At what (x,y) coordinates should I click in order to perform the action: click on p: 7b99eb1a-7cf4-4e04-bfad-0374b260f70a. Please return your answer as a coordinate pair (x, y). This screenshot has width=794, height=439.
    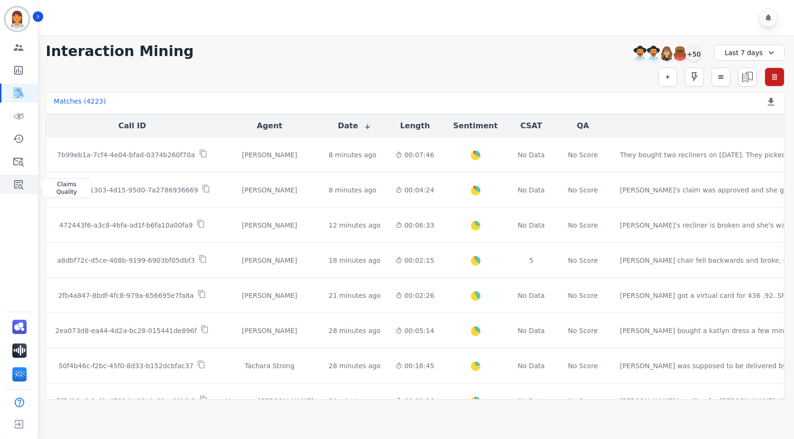
    Looking at the image, I should click on (126, 155).